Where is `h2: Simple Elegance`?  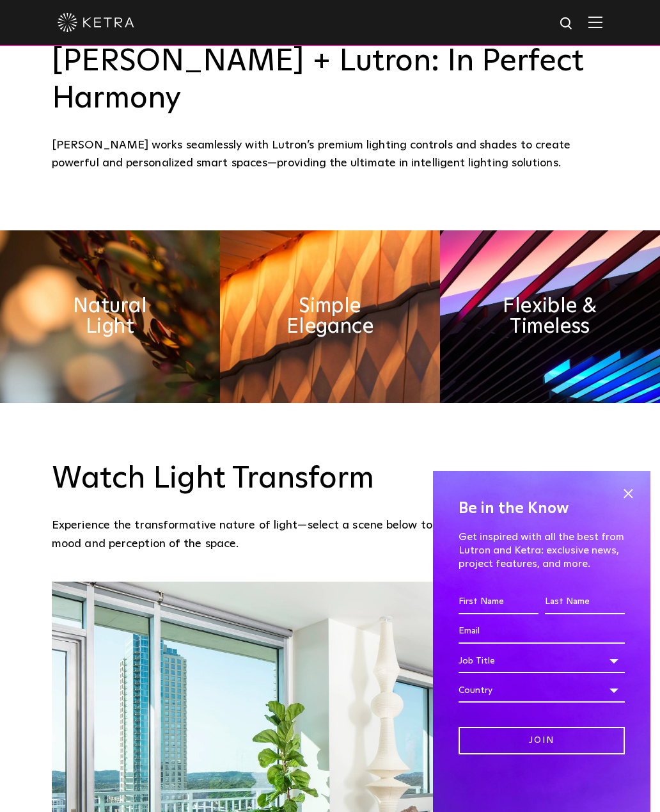 h2: Simple Elegance is located at coordinates (330, 317).